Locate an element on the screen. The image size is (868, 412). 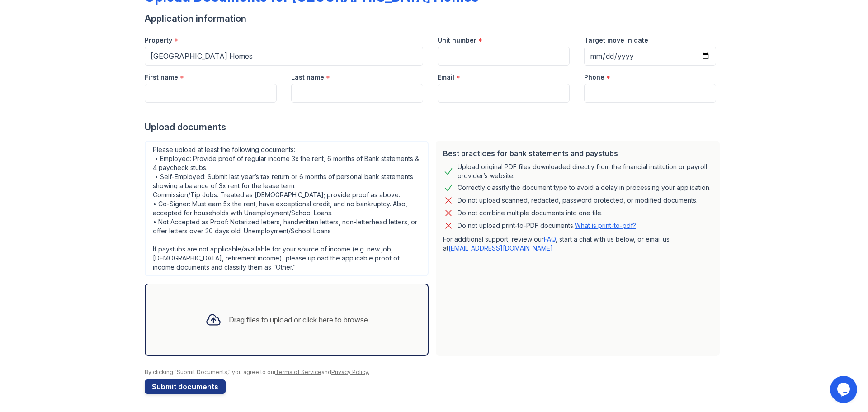
div: Do not combine multiple documents into one file. is located at coordinates (530, 213).